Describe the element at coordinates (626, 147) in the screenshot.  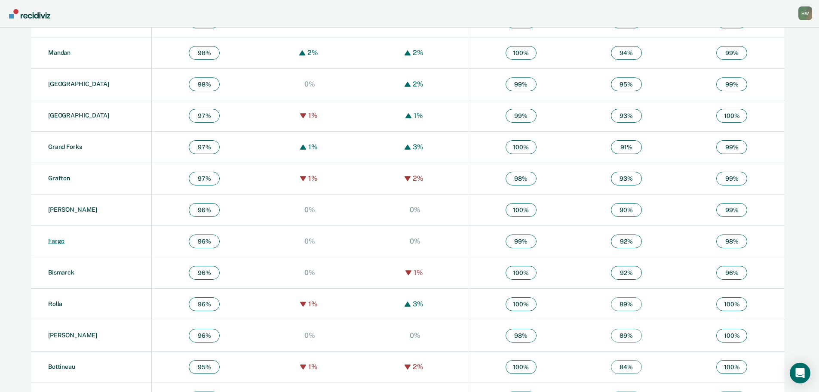
I see `span: 91 %` at that location.